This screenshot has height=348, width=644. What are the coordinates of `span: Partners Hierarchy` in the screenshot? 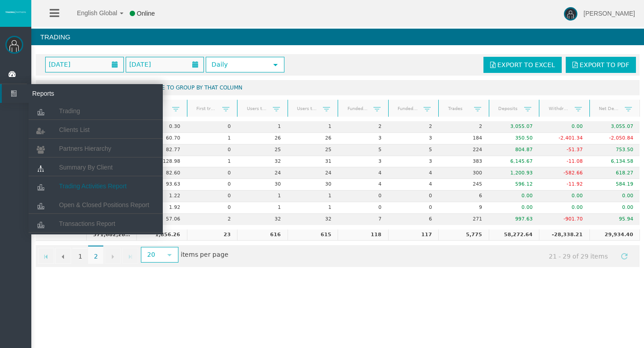 It's located at (85, 148).